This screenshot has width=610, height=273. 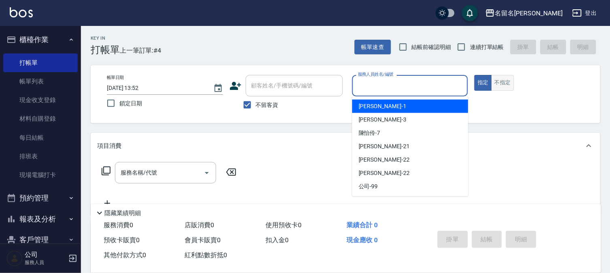 I want to click on h2: Key In, so click(x=105, y=38).